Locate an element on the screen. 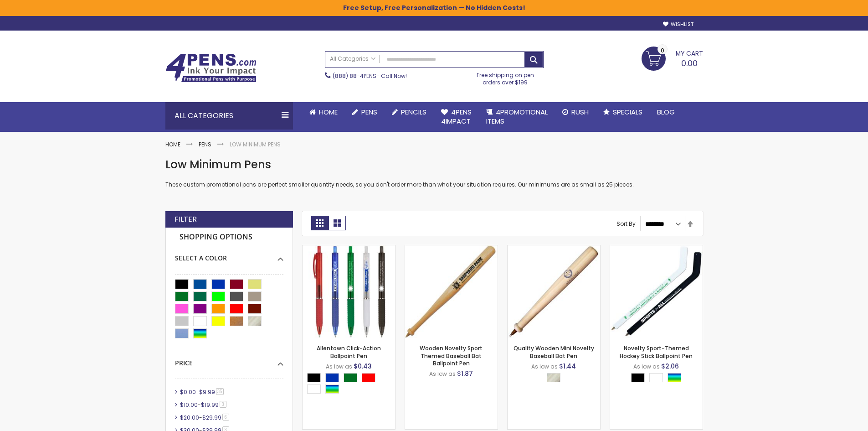 The height and width of the screenshot is (431, 868). a: $20.00-$29.996 is located at coordinates (205, 417).